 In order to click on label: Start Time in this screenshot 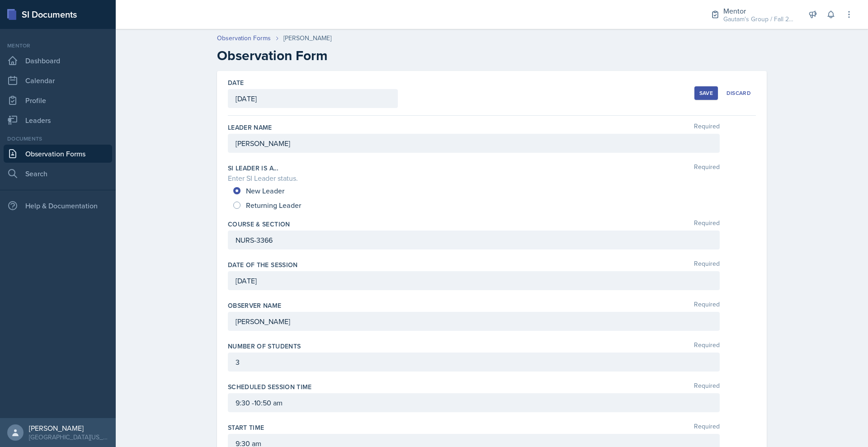, I will do `click(246, 427)`.